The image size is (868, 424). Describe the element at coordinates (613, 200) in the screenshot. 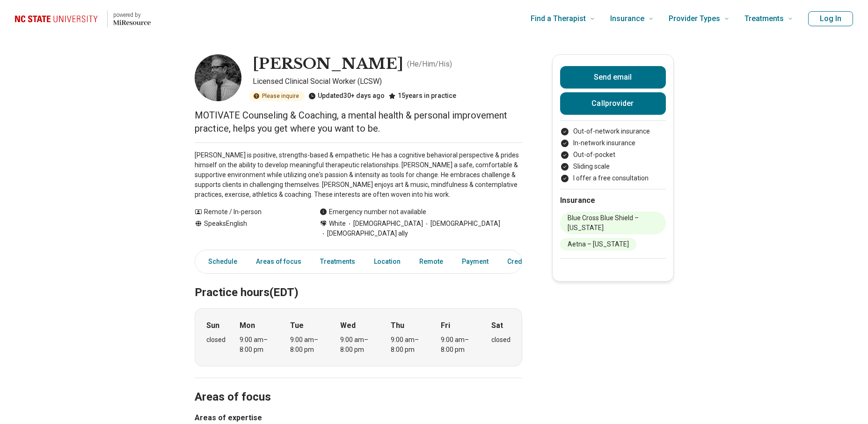

I see `h2: Insurance` at that location.